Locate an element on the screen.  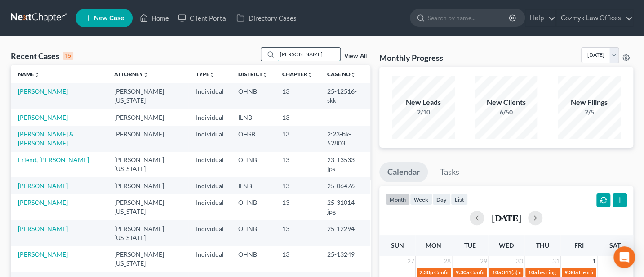
td: 25-06476 is located at coordinates (345, 185).